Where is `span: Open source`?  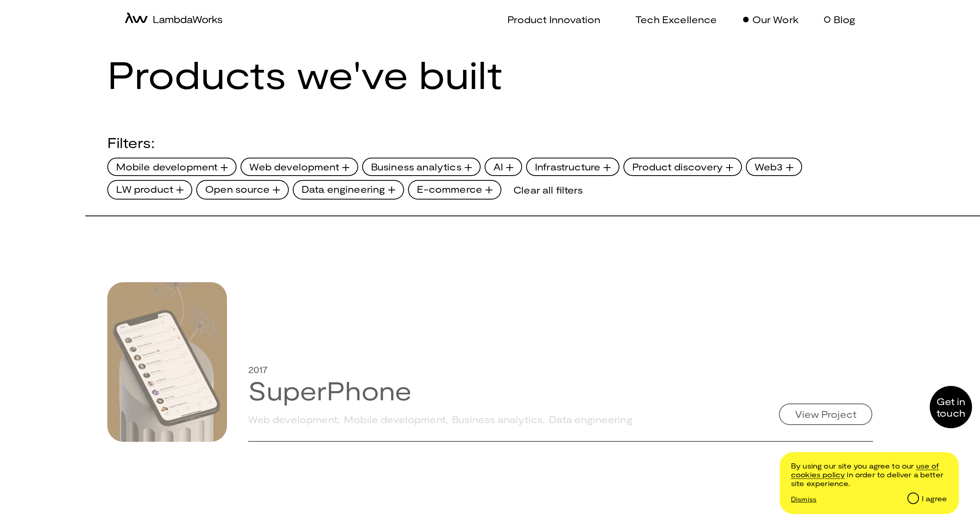 span: Open source is located at coordinates (237, 190).